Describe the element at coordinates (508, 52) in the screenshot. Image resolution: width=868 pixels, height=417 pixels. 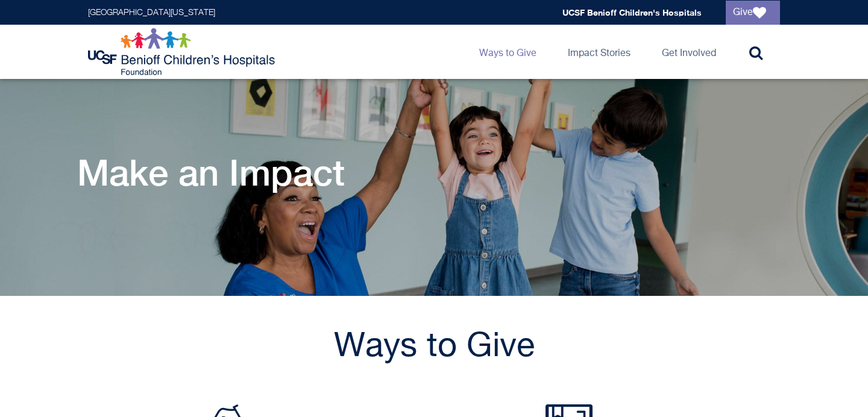
I see `a: Ways to Give` at that location.